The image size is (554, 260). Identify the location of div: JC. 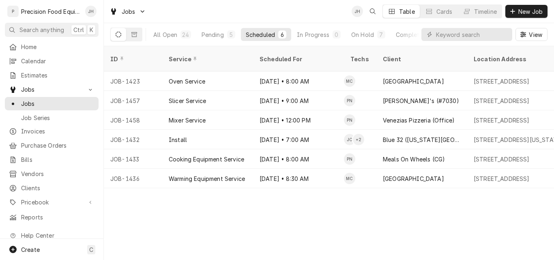
(350, 140).